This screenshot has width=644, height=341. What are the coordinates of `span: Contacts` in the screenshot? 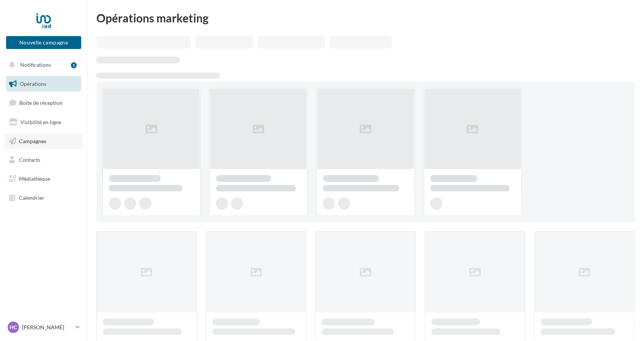 It's located at (30, 160).